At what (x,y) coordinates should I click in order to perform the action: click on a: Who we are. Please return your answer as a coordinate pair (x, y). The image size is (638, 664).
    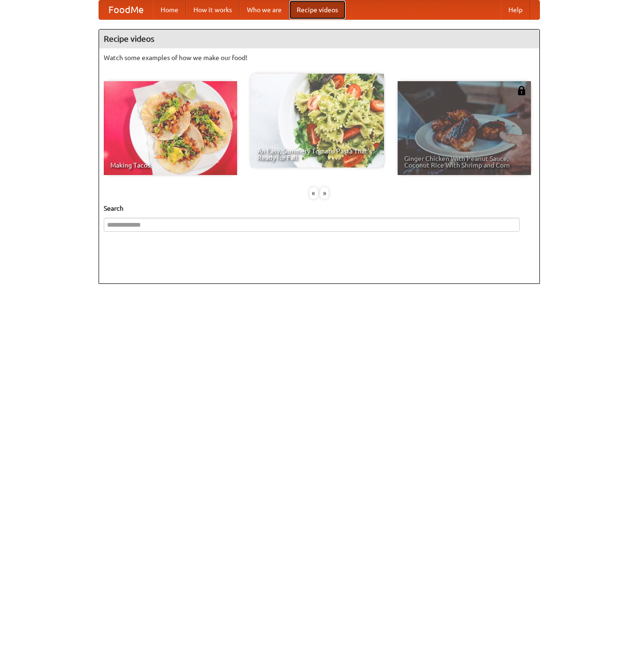
    Looking at the image, I should click on (264, 10).